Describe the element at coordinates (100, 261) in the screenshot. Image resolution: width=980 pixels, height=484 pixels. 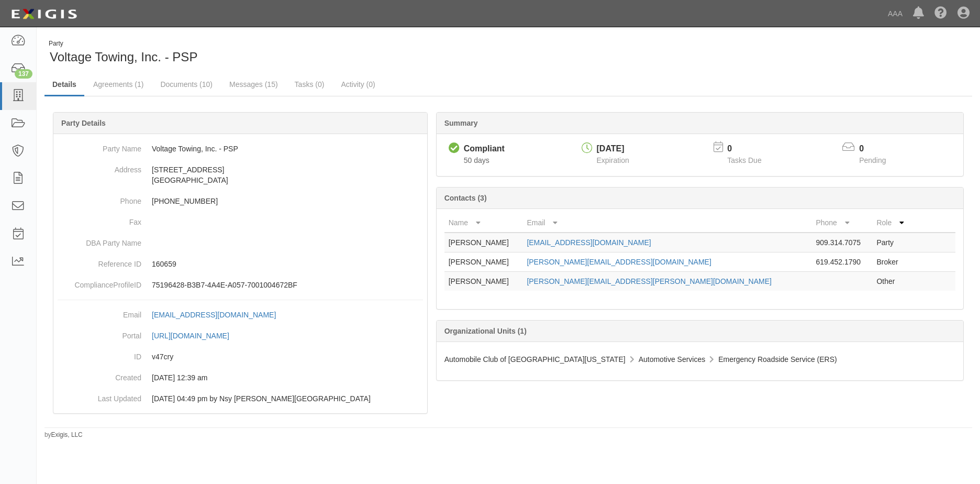
I see `dt: Reference ID` at that location.